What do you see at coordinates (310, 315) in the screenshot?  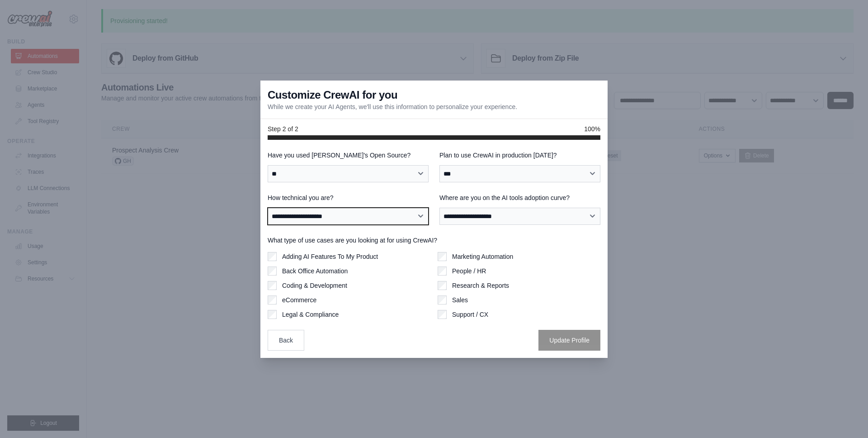 I see `label: Legal & Compliance` at bounding box center [310, 315].